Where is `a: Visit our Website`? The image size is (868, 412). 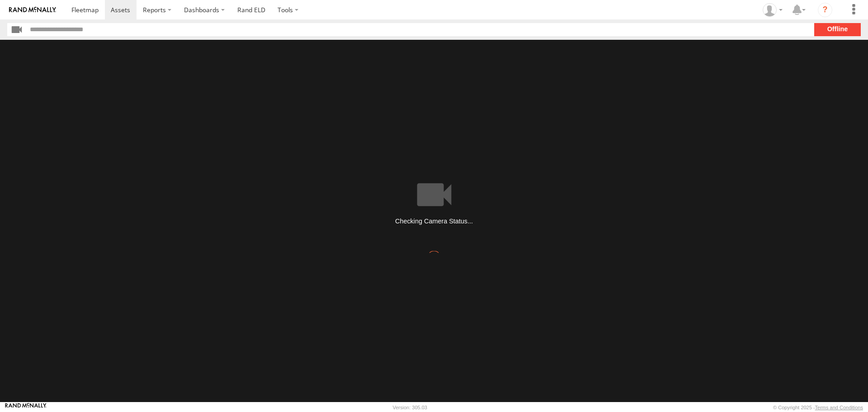
a: Visit our Website is located at coordinates (26, 408).